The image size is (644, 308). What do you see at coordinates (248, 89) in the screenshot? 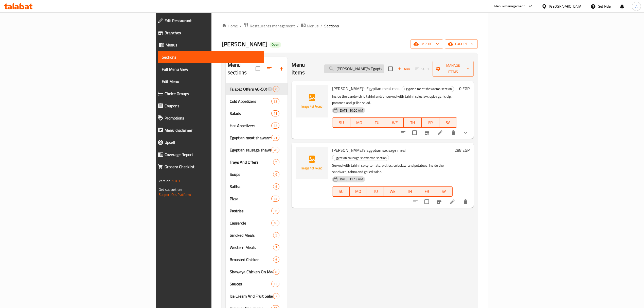
I see `div: Talabat Offers 40-50%` at bounding box center [248, 89].